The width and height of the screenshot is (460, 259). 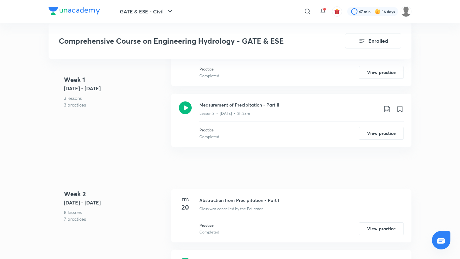 What do you see at coordinates (115, 98) in the screenshot?
I see `p: 3 lessons` at bounding box center [115, 98].